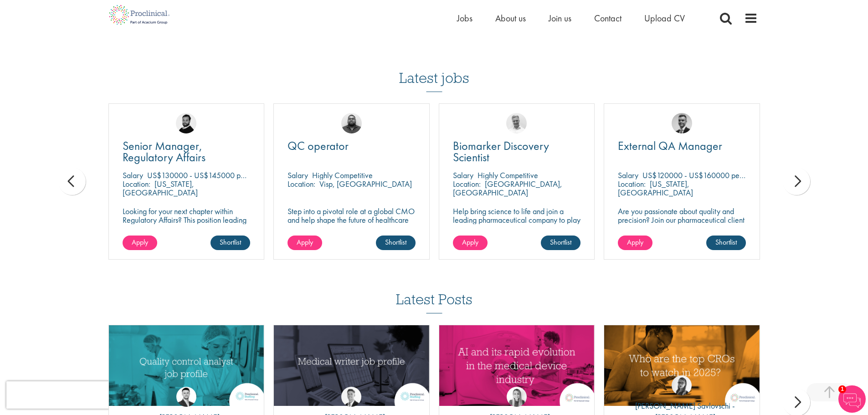 This screenshot has height=415, width=868. What do you see at coordinates (560, 18) in the screenshot?
I see `a: Join us` at bounding box center [560, 18].